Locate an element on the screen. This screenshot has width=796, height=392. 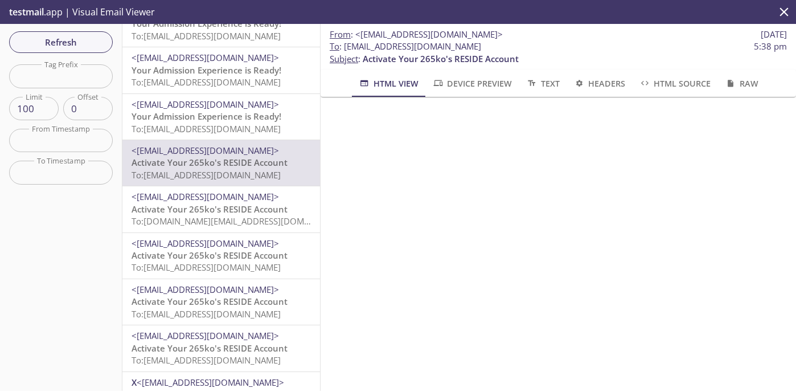
span: Subject is located at coordinates (344, 59).